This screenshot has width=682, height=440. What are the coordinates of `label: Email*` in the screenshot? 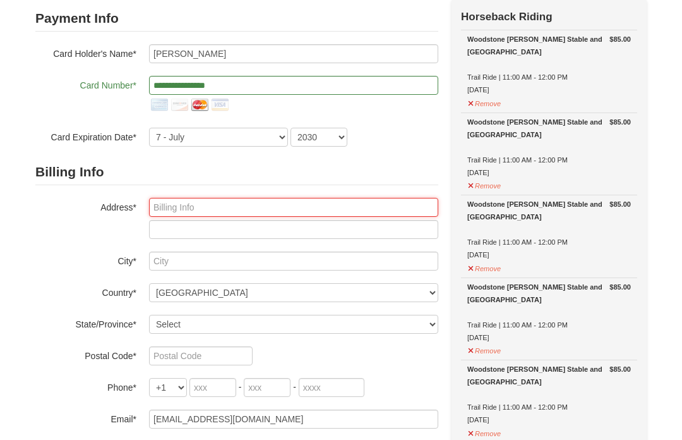 It's located at (86, 417).